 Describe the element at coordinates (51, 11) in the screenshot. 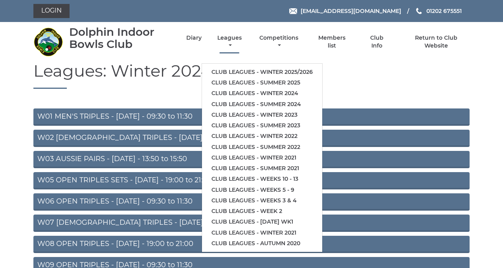

I see `a: Login` at that location.